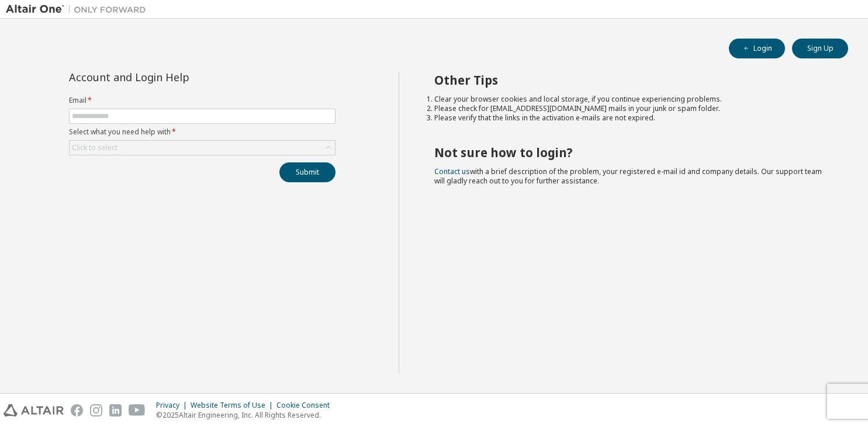 Image resolution: width=868 pixels, height=427 pixels. I want to click on img: altair_logo.svg, so click(33, 410).